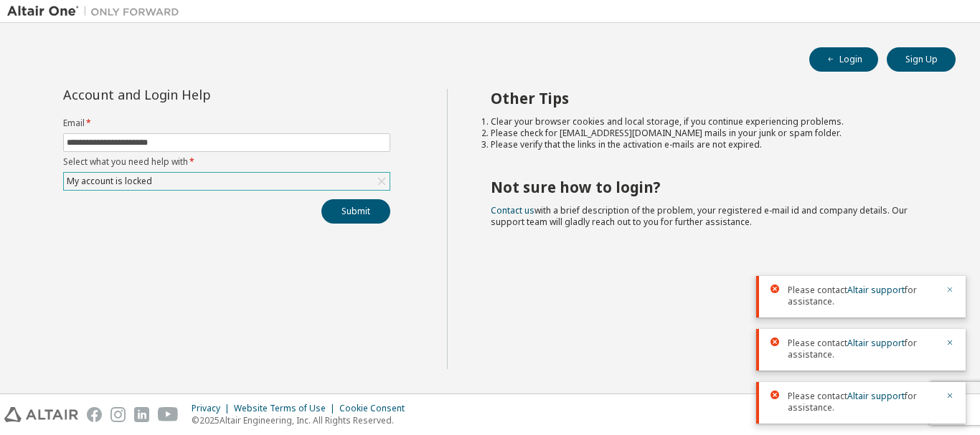 Image resolution: width=980 pixels, height=435 pixels. I want to click on img: facebook.svg, so click(94, 414).